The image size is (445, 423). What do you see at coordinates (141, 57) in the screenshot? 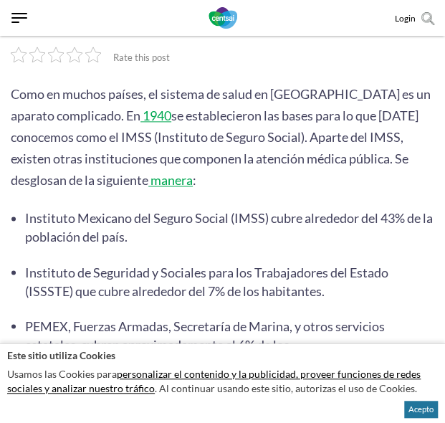
I see `span: Rate this post` at bounding box center [141, 57].